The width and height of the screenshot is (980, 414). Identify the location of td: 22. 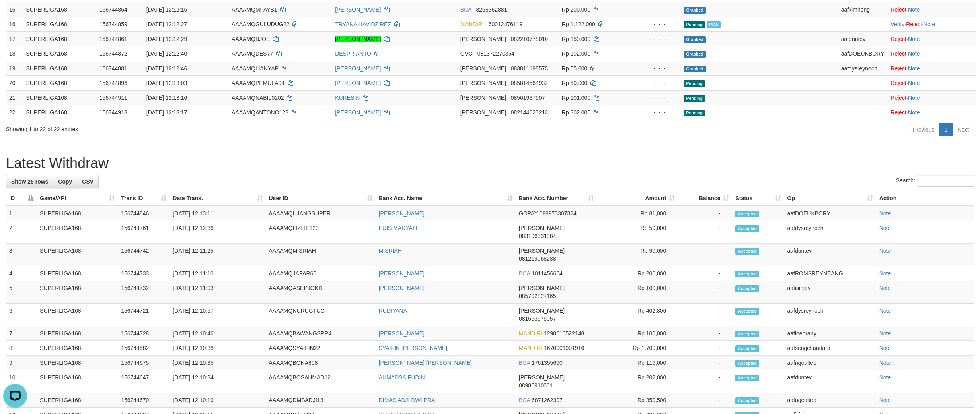
(14, 112).